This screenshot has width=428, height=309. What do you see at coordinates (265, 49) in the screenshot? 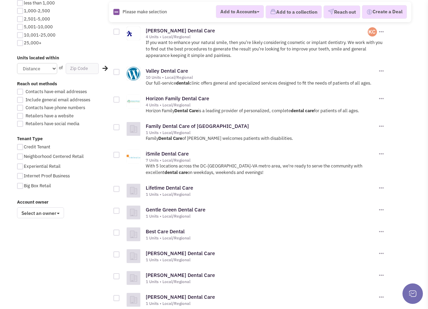
I see `p: If you want to enhance your natural smile, then you’re likely considering cosmetic or implant den...` at bounding box center [265, 49].